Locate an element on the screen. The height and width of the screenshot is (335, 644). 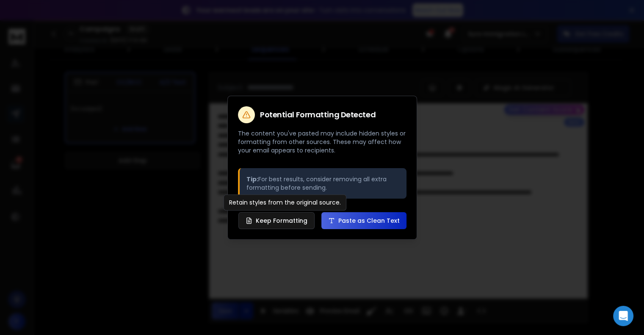
div: Retain styles from the original source. is located at coordinates (285, 202).